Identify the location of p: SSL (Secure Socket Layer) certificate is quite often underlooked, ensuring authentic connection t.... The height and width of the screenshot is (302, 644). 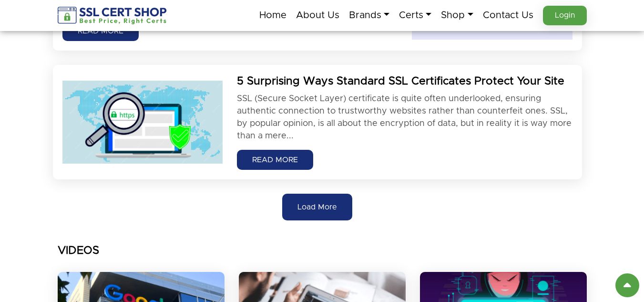
(404, 117).